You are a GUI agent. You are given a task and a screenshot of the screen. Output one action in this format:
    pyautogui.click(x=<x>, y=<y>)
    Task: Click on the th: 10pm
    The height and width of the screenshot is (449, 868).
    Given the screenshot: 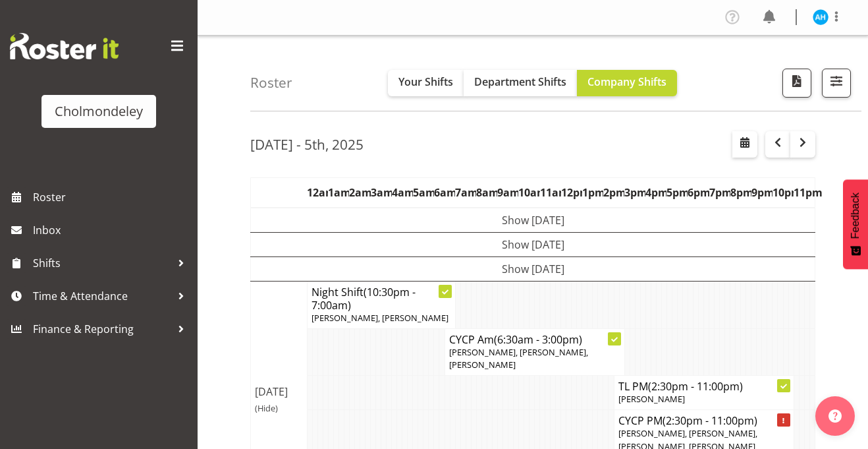 What is the action you would take?
    pyautogui.click(x=783, y=193)
    